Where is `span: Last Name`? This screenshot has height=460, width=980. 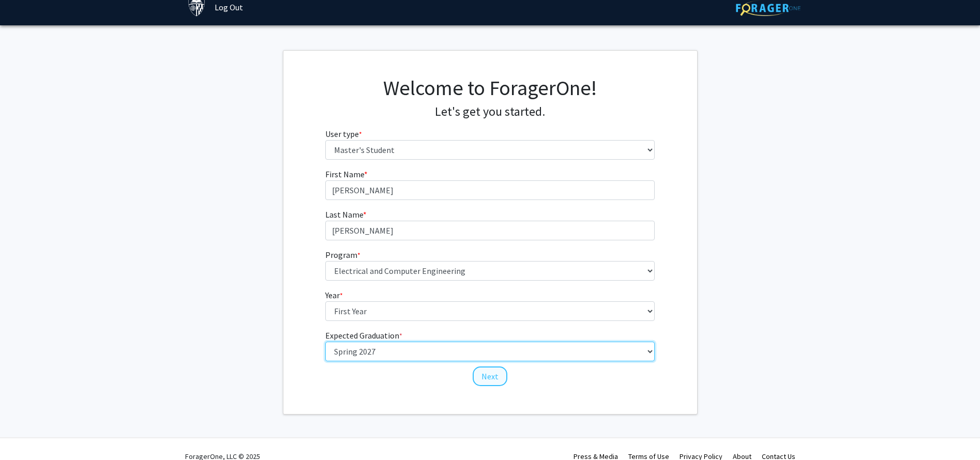 span: Last Name is located at coordinates (344, 214).